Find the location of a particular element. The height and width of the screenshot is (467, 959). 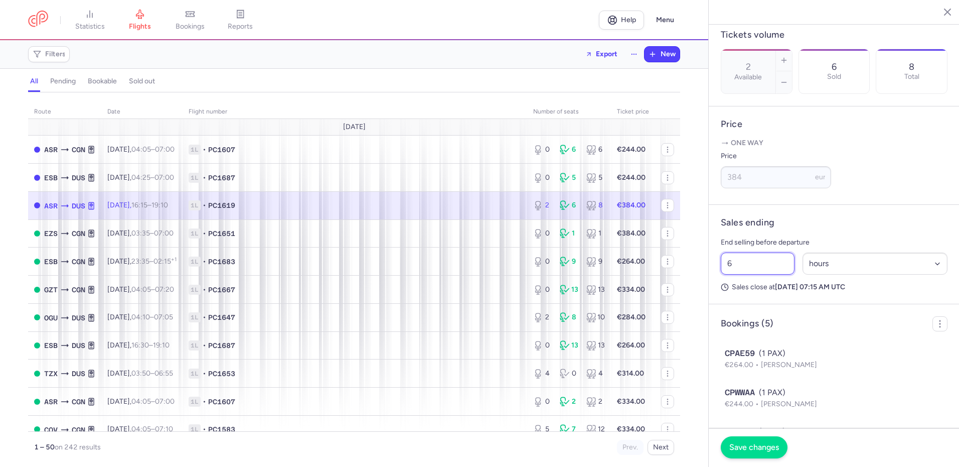

p: One way is located at coordinates (835, 143).